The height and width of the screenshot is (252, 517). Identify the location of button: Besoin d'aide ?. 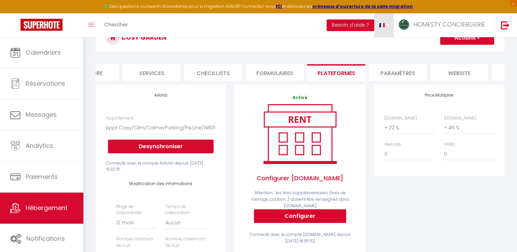
(350, 25).